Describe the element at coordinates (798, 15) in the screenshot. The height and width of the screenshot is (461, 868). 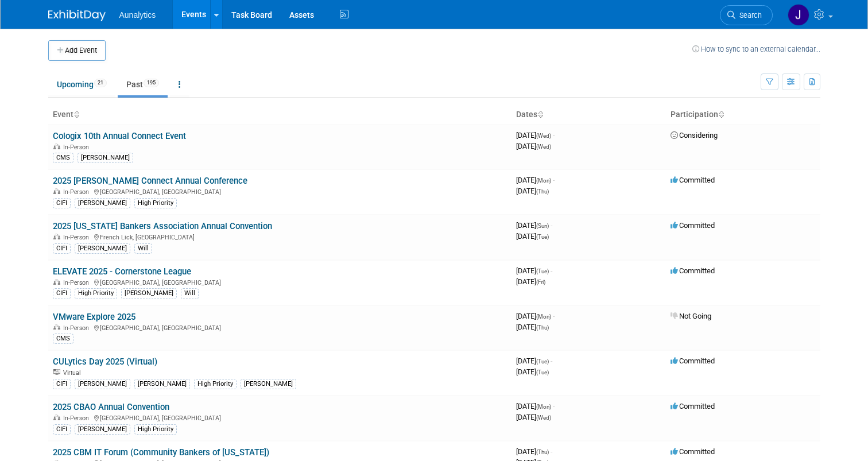
I see `img: Julie Grisanti-Cieslak` at that location.